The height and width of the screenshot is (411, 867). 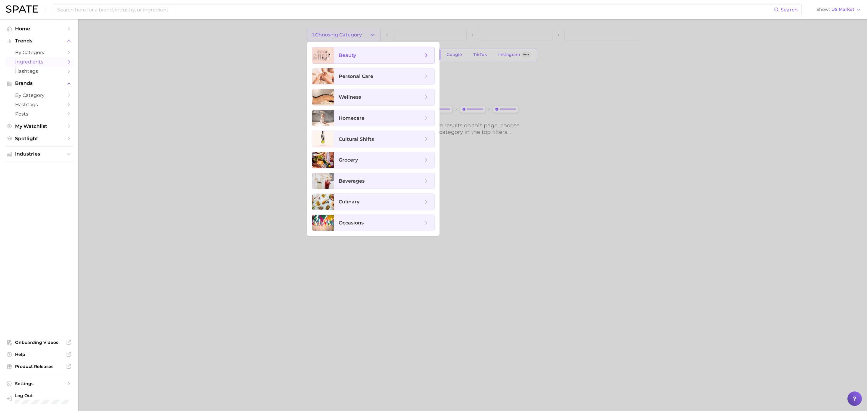 What do you see at coordinates (352, 118) in the screenshot?
I see `span: homecare` at bounding box center [352, 118].